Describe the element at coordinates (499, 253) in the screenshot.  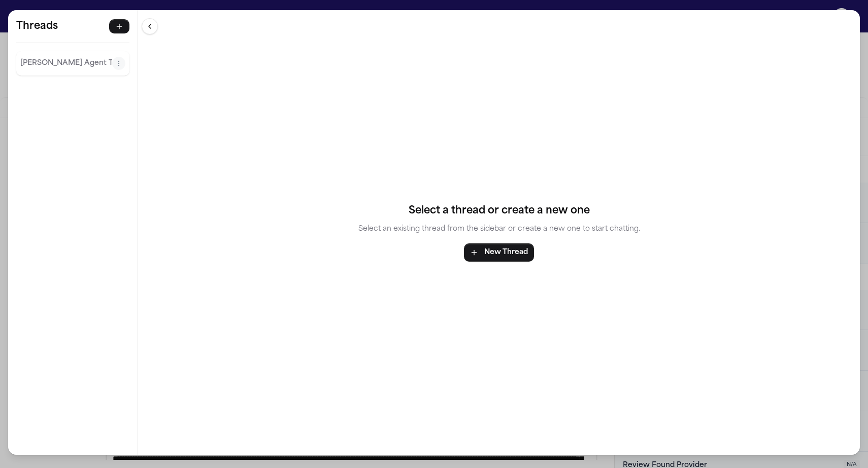
I see `button: New Thread` at that location.